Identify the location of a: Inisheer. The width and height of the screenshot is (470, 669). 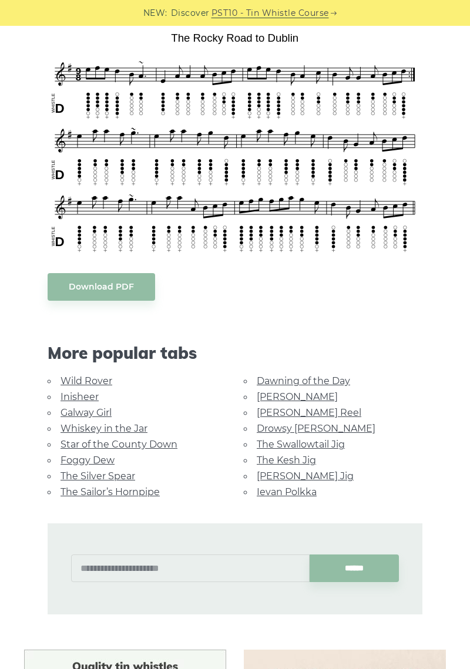
(79, 396).